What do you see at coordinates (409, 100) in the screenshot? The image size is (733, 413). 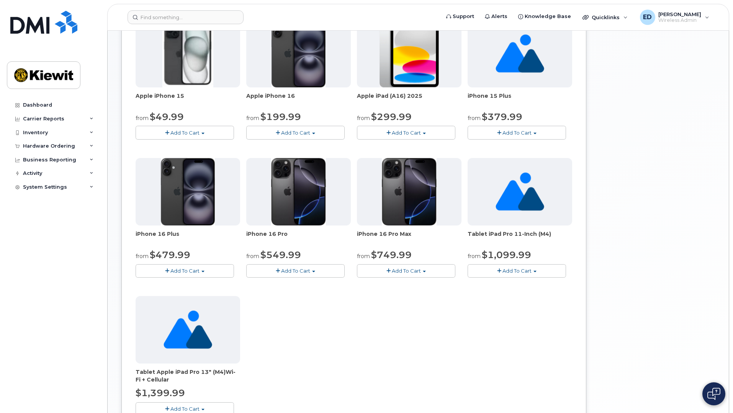 I see `div: Apple iPad (A16) 2025` at bounding box center [409, 100].